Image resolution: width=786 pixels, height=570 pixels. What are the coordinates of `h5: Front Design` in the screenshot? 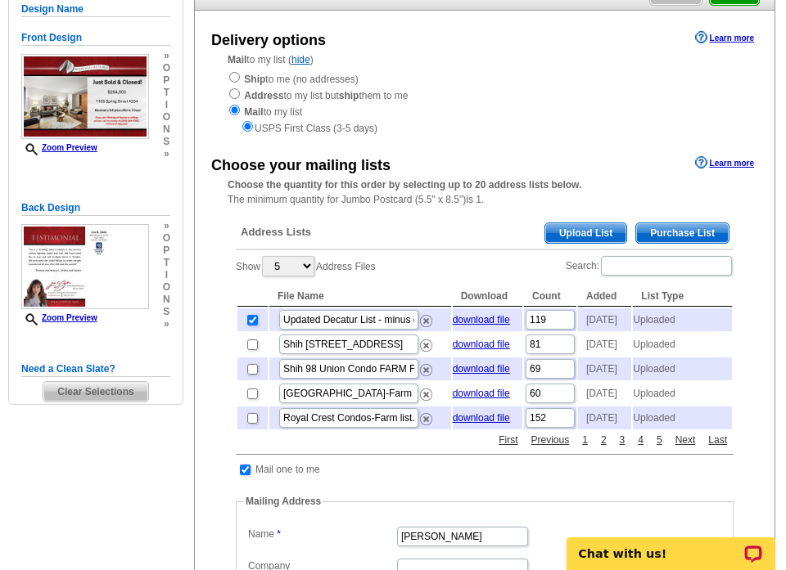 It's located at (96, 38).